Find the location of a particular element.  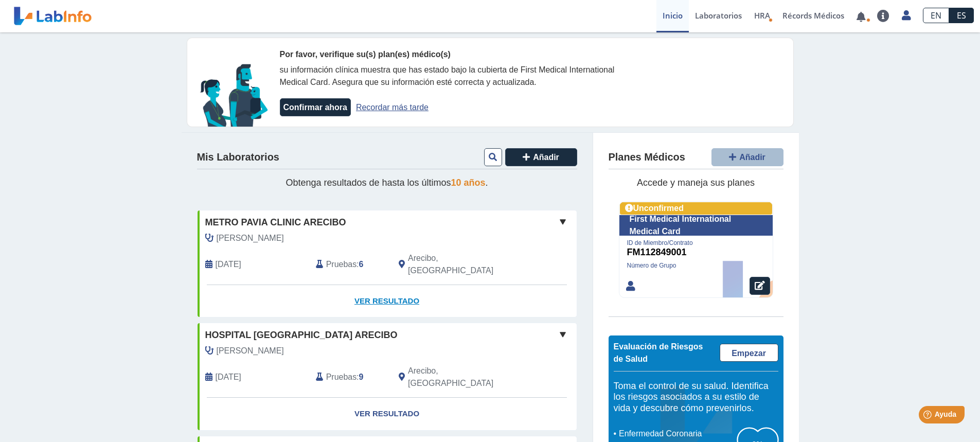

li: Enfermedad Coronaria is located at coordinates (676, 434).